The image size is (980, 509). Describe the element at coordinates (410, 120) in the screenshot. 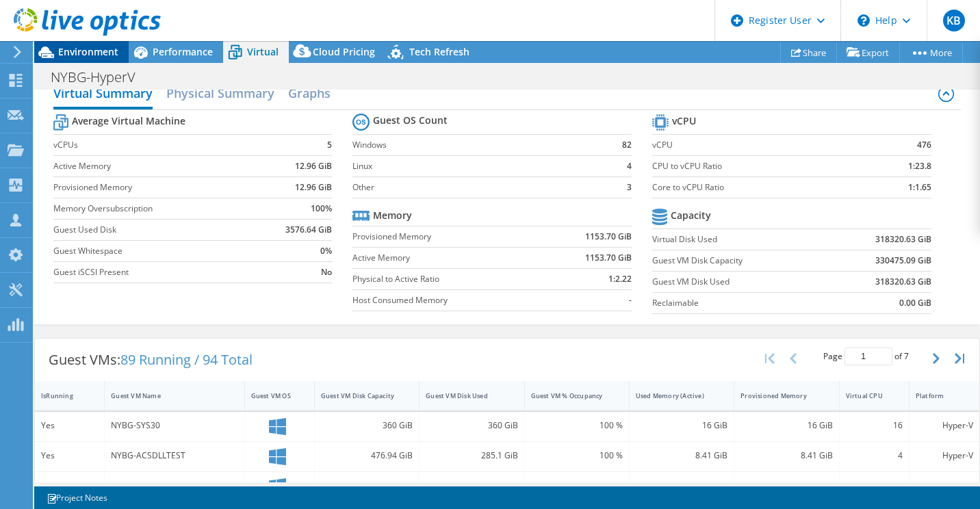

I see `b: Guest OS Count` at that location.